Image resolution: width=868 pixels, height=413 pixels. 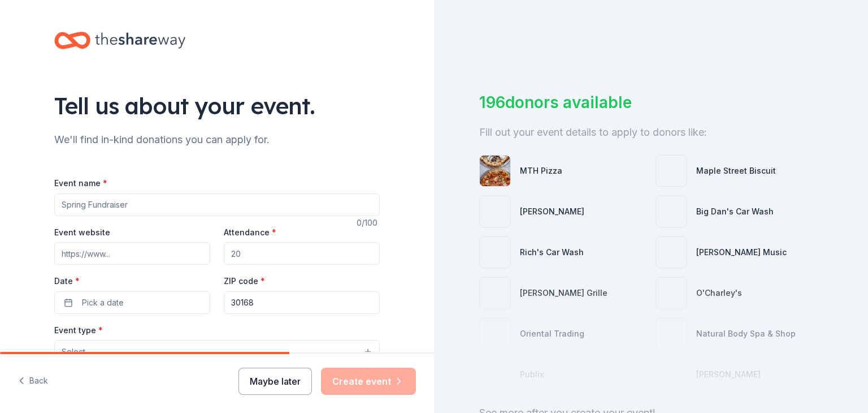 What do you see at coordinates (302, 253) in the screenshot?
I see `input: 20` at bounding box center [302, 253].